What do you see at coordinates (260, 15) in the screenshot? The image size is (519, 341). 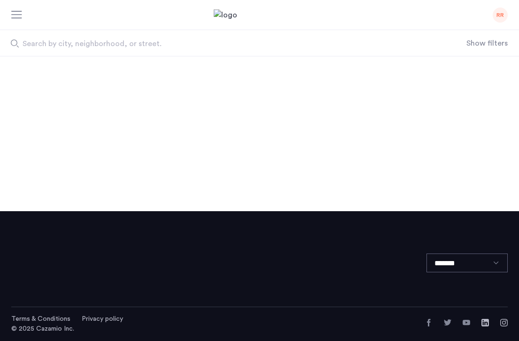 I see `a: Cazamio logo` at bounding box center [260, 15].